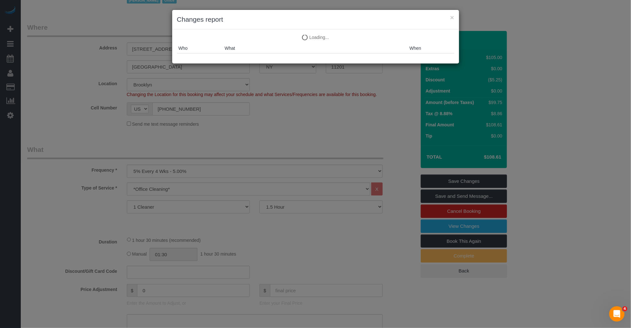 The image size is (631, 328). What do you see at coordinates (315, 37) in the screenshot?
I see `p: Loading...` at bounding box center [315, 37].